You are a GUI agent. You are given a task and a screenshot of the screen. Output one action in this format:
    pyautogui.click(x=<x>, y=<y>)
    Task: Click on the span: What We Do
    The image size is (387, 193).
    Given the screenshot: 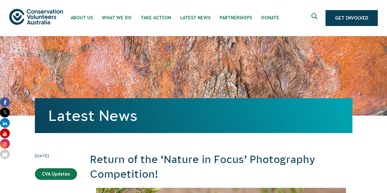 What is the action you would take?
    pyautogui.click(x=117, y=18)
    